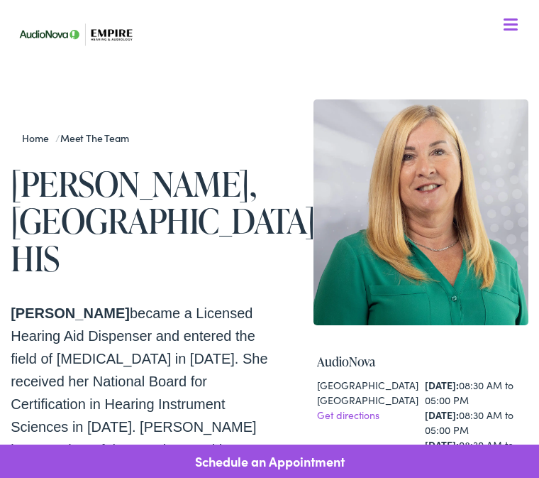 Image resolution: width=539 pixels, height=478 pixels. I want to click on a: Get directions, so click(349, 415).